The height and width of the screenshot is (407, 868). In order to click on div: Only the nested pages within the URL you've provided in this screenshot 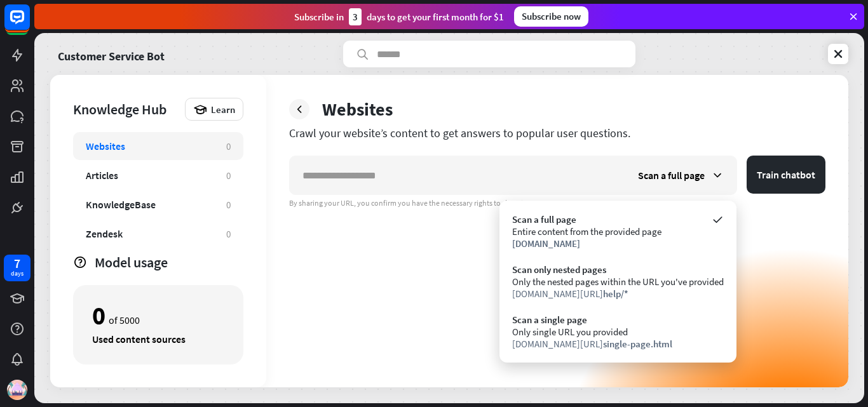, I will do `click(618, 282)`.